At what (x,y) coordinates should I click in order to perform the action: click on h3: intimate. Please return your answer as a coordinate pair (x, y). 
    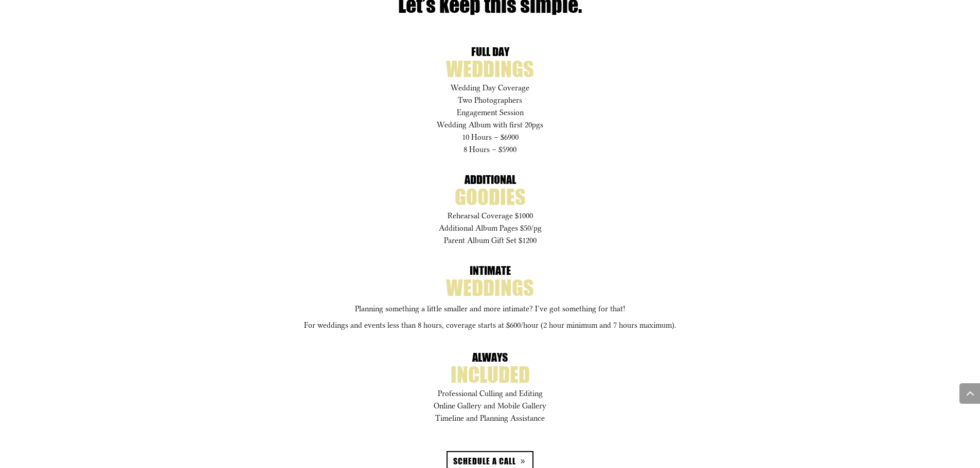
    Looking at the image, I should click on (490, 274).